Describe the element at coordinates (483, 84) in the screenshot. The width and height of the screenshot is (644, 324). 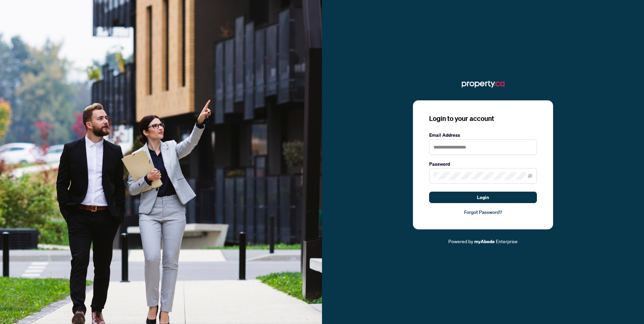
I see `img: ma-logo` at that location.